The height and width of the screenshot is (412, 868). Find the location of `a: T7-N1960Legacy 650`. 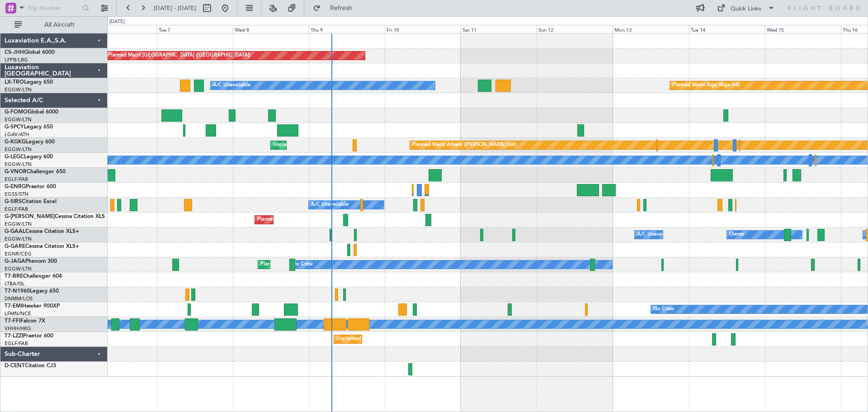

a: T7-N1960Legacy 650 is located at coordinates (32, 291).